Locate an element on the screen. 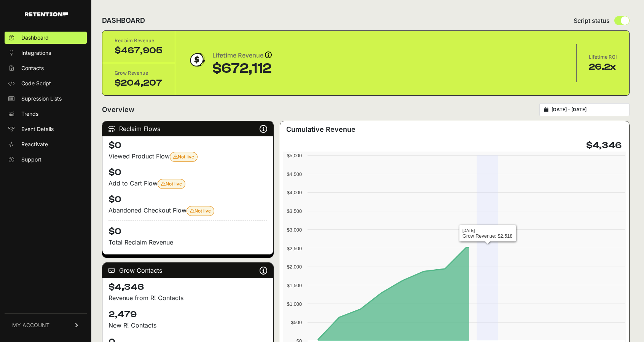 The image size is (644, 342). div: 26.2x is located at coordinates (603, 67).